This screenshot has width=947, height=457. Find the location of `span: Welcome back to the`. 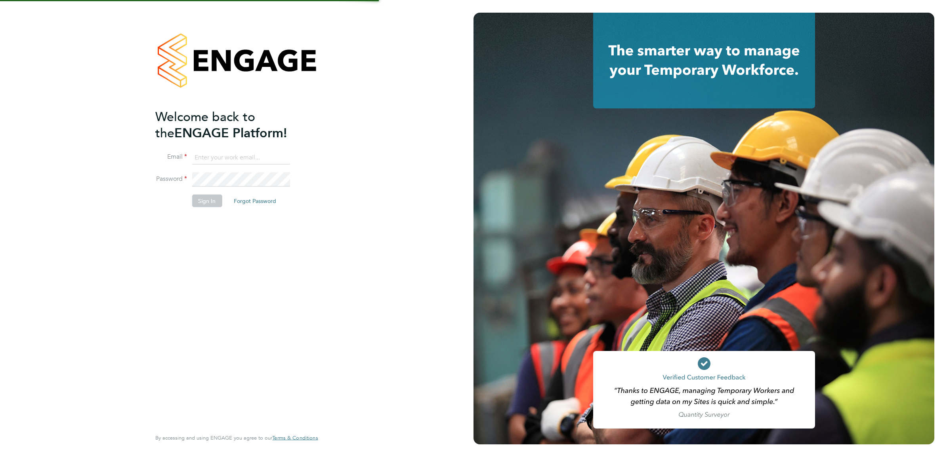

span: Welcome back to the is located at coordinates (205, 125).